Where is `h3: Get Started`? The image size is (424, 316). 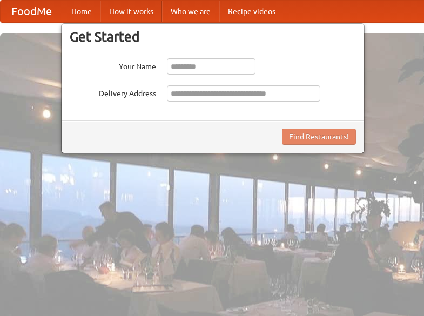 h3: Get Started is located at coordinates (213, 37).